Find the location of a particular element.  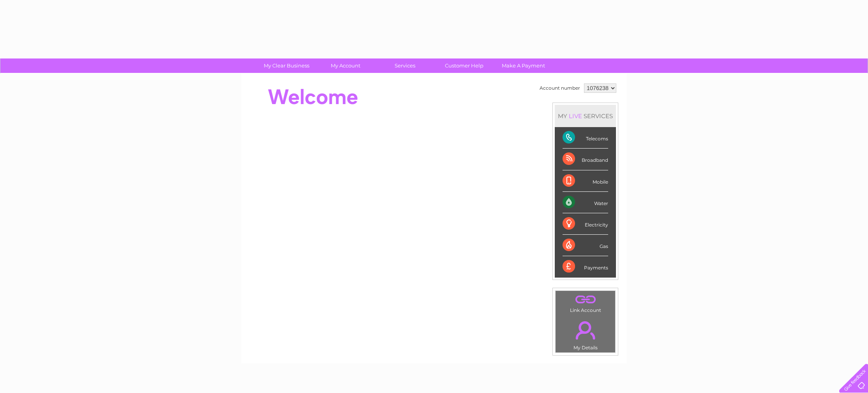

a: My Account is located at coordinates (345, 65).